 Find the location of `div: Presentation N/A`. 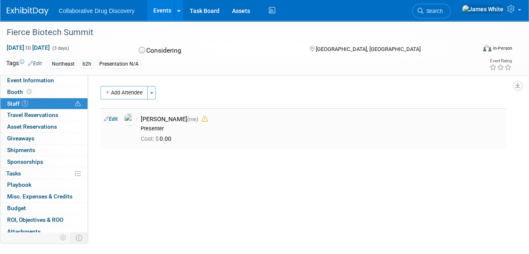

div: Presentation N/A is located at coordinates (119, 64).